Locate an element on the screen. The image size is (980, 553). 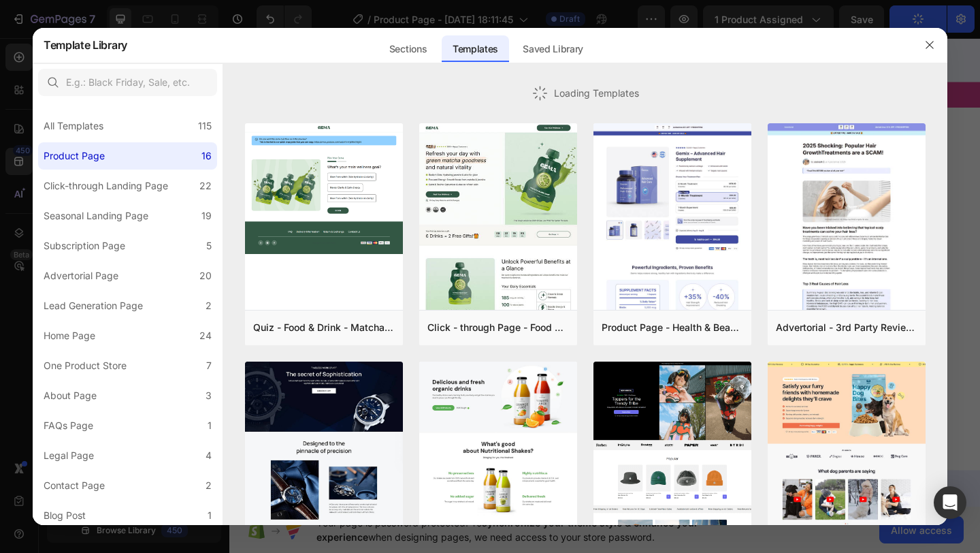
h1: GhostBundle Bottle is located at coordinates (596, 106).